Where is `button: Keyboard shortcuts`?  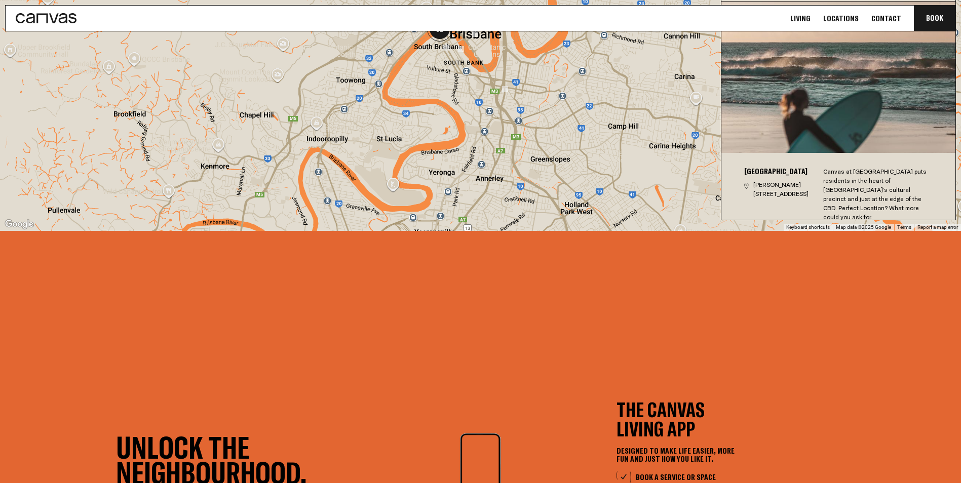 button: Keyboard shortcuts is located at coordinates (808, 228).